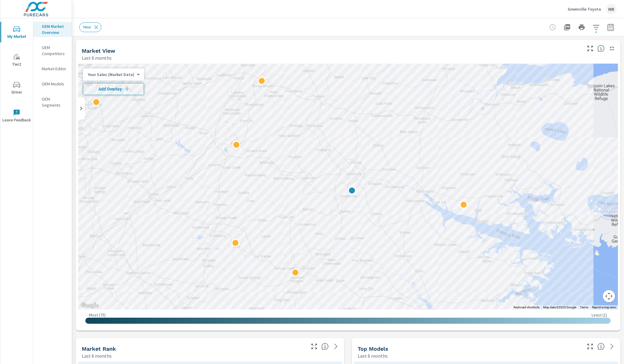 This screenshot has height=364, width=624. What do you see at coordinates (17, 74) in the screenshot?
I see `div: nav menu` at bounding box center [17, 74].